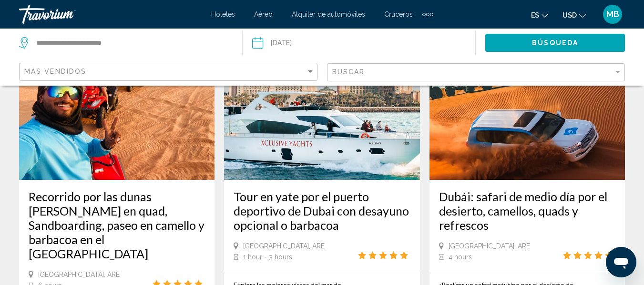 This screenshot has height=285, width=644. Describe the element at coordinates (364, 43) in the screenshot. I see `button: Date: Sep 1, 2025` at that location.